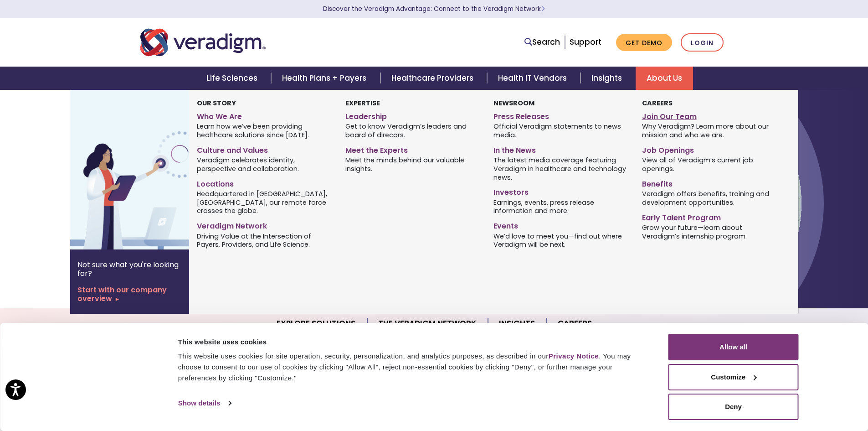 This screenshot has width=868, height=431. What do you see at coordinates (413, 165) in the screenshot?
I see `span: Meet the minds behind our valuable insights.` at bounding box center [413, 165].